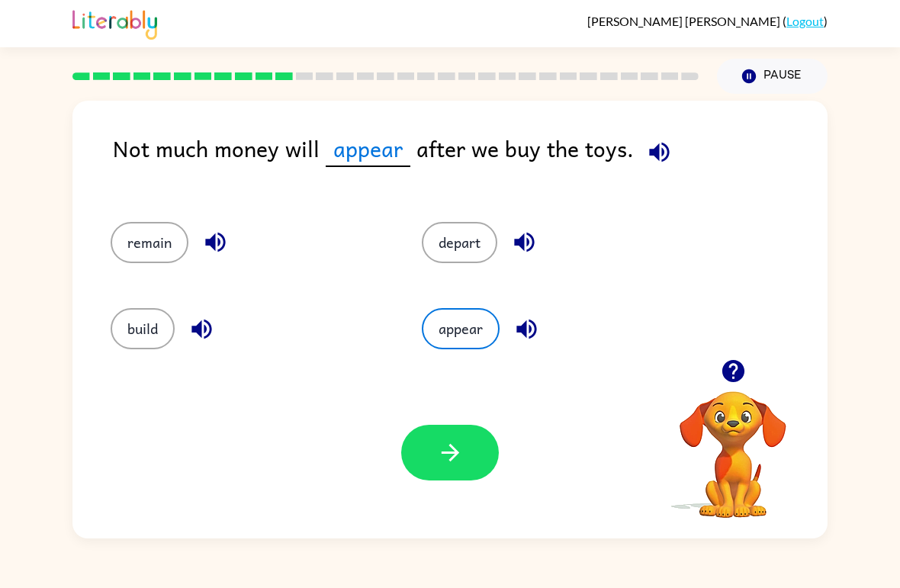  Describe the element at coordinates (733, 444) in the screenshot. I see `video: Your browser must support playing .mp4 files to use Literably. Please try using another browser.` at that location.